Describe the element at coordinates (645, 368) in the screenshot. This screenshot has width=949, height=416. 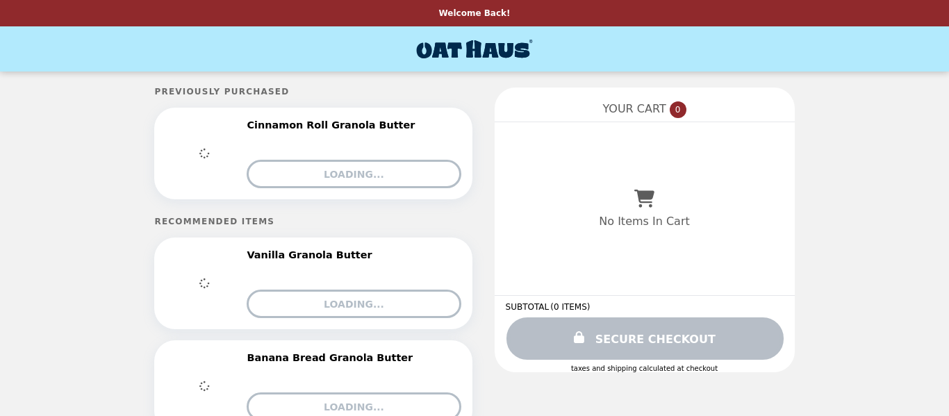
I see `div: Taxes and Shipping calculated at checkout` at that location.